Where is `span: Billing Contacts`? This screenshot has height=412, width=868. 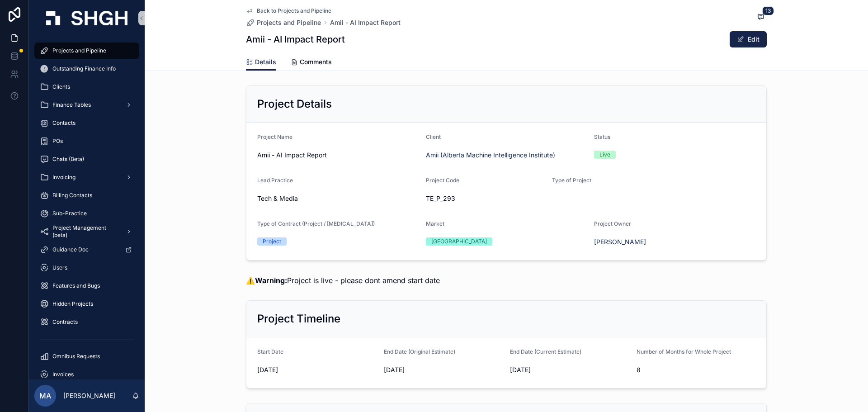 span: Billing Contacts is located at coordinates (72, 196).